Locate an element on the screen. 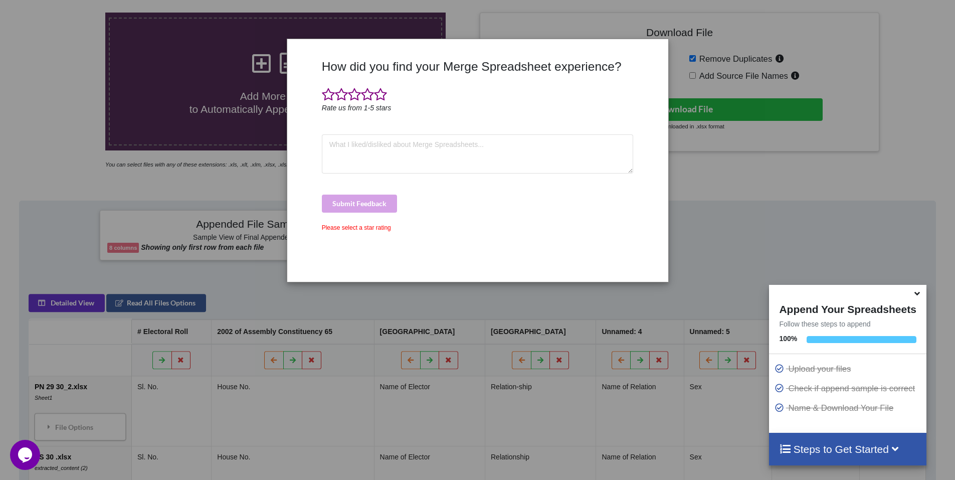 The height and width of the screenshot is (480, 955). p: Check if append sample is correct is located at coordinates (849, 388).